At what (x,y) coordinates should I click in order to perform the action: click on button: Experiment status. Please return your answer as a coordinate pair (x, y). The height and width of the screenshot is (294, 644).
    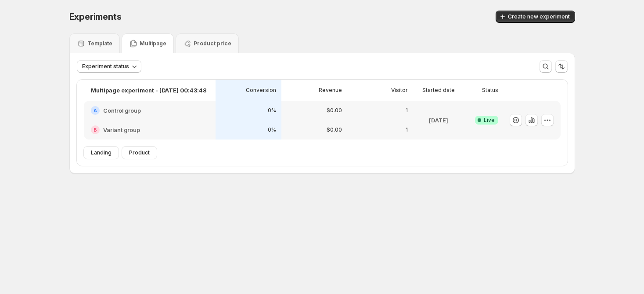
    Looking at the image, I should click on (109, 66).